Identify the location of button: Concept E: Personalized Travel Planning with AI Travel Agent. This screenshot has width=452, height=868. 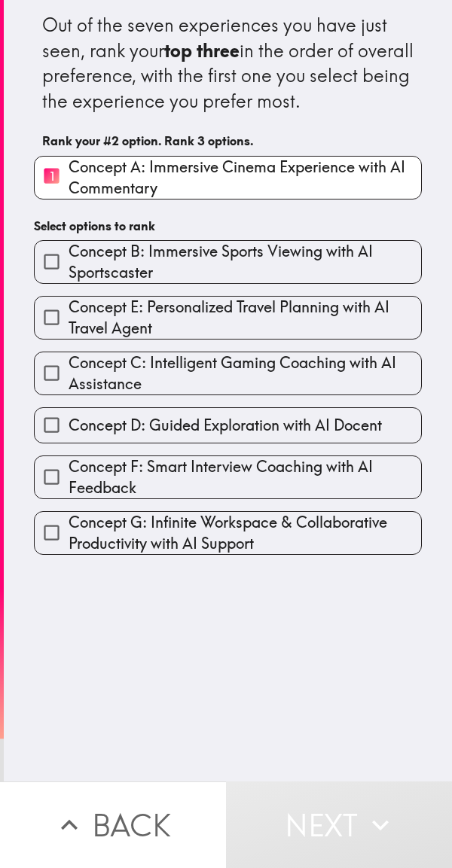
(227, 318).